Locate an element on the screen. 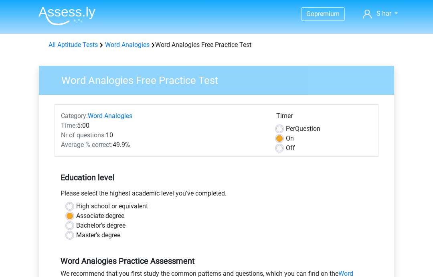 This screenshot has height=277, width=433. span: Time: is located at coordinates (69, 125).